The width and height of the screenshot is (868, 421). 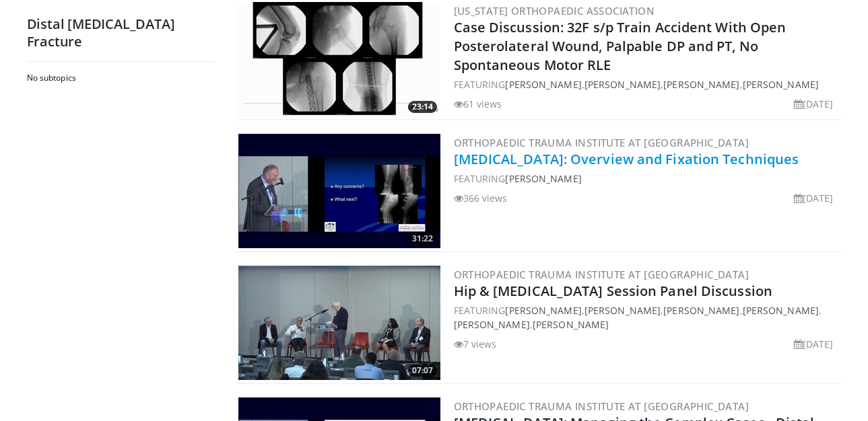 I want to click on span: 31:22, so click(x=422, y=239).